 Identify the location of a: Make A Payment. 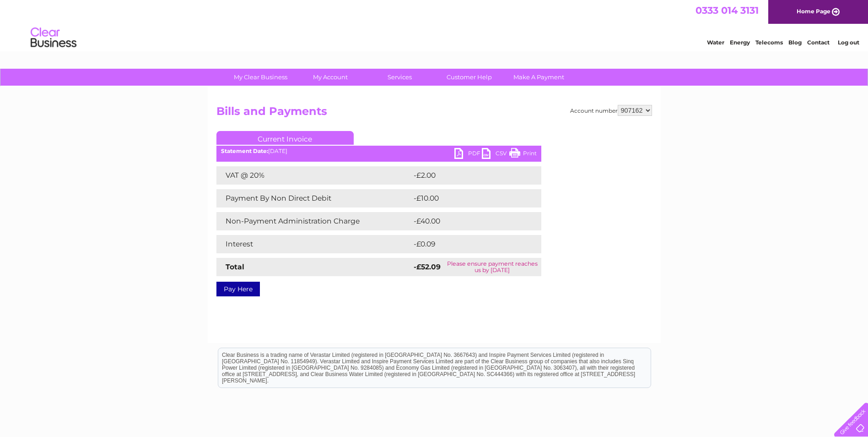
(538, 77).